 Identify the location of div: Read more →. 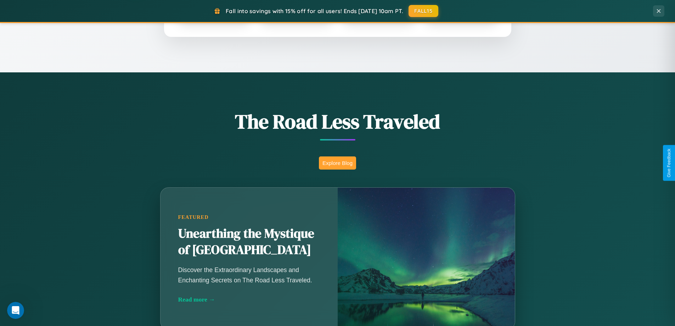
(249, 299).